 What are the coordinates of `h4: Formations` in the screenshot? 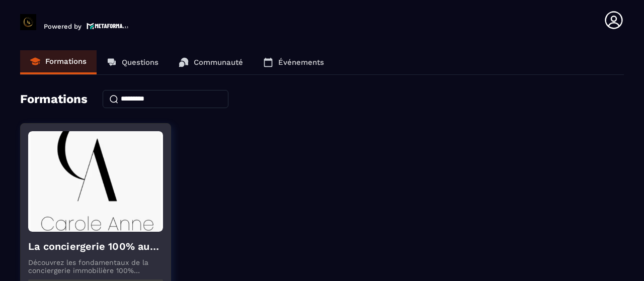 It's located at (54, 99).